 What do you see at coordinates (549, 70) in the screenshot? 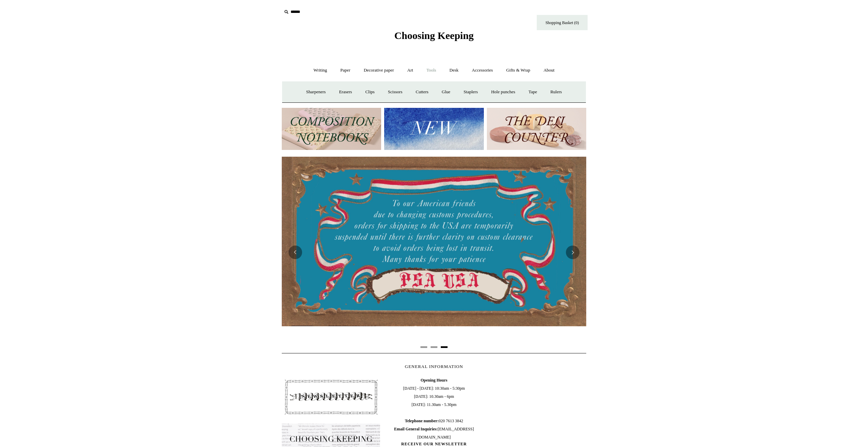
I see `a: About` at bounding box center [549, 70].